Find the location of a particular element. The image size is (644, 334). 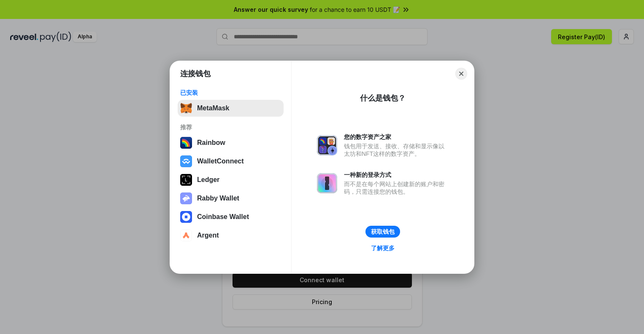

div: 已安装 is located at coordinates (231, 93).